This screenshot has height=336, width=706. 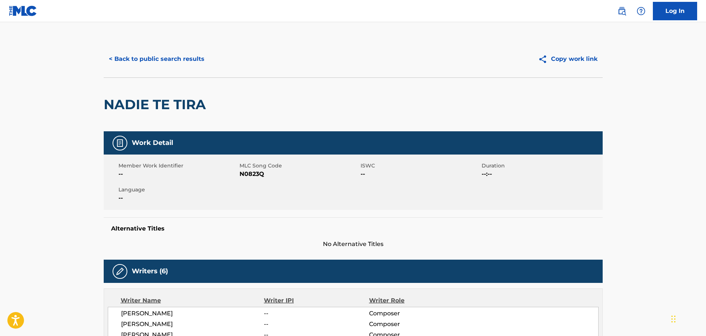 I want to click on h5: Work Detail, so click(x=152, y=143).